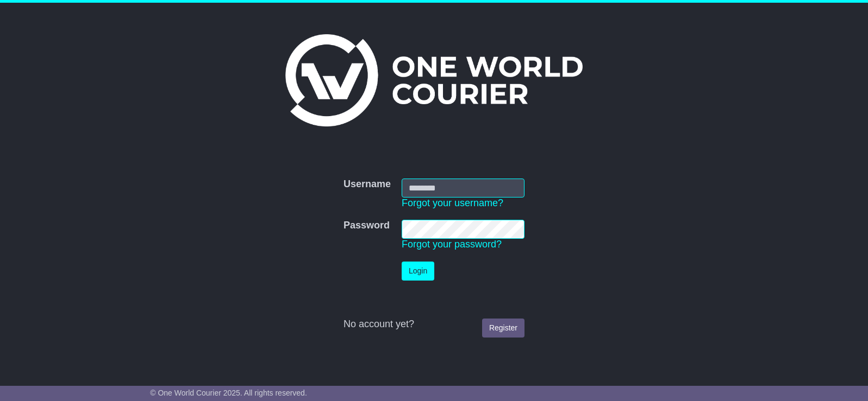 This screenshot has width=868, height=401. What do you see at coordinates (433, 80) in the screenshot?
I see `img: One World` at bounding box center [433, 80].